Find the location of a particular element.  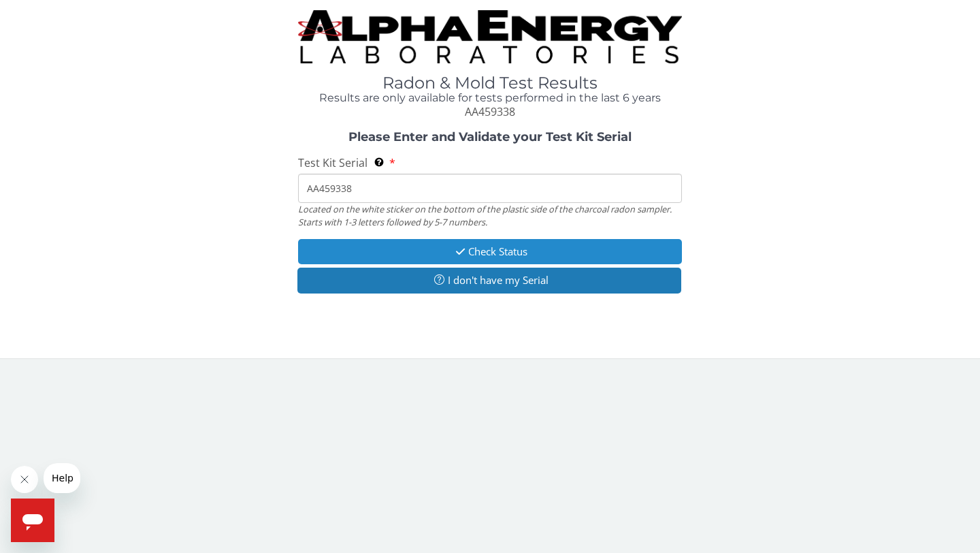

button: I don't have my Serial is located at coordinates (490, 280).